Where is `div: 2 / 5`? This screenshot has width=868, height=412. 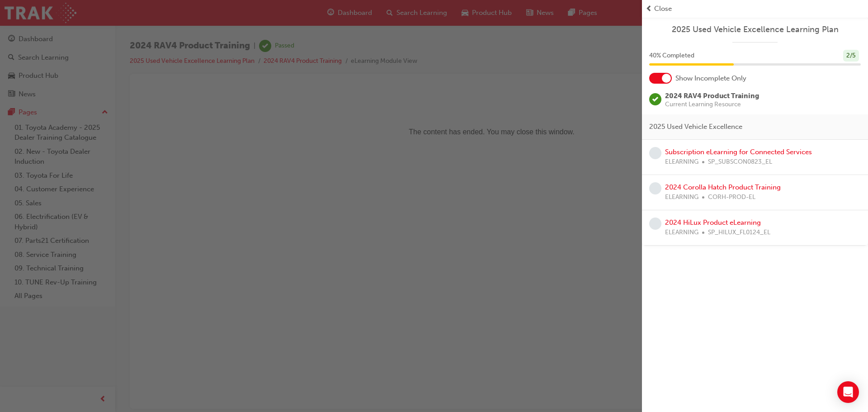 div: 2 / 5 is located at coordinates (851, 56).